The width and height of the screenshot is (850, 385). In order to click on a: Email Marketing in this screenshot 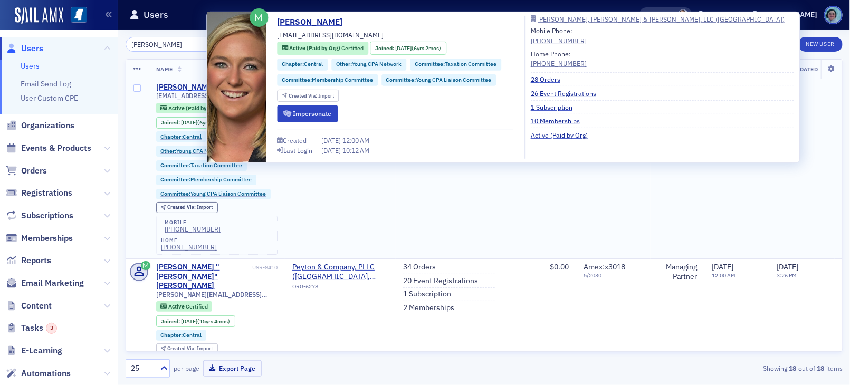, I will do `click(45, 283)`.